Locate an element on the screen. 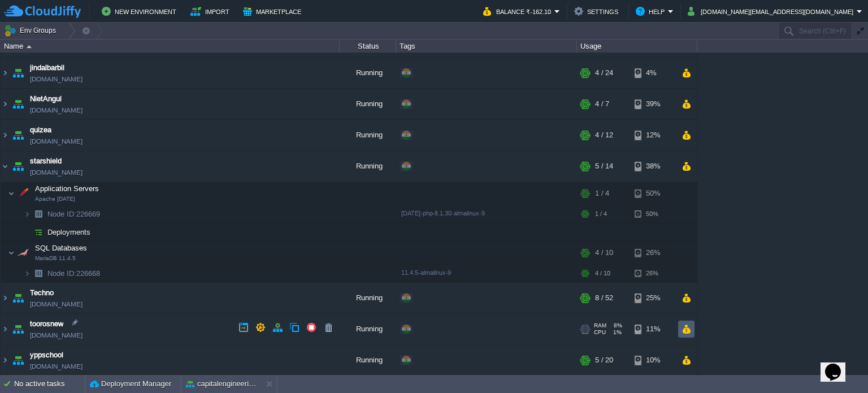 This screenshot has width=868, height=393. button: capitalengineeringcollege is located at coordinates (222, 384).